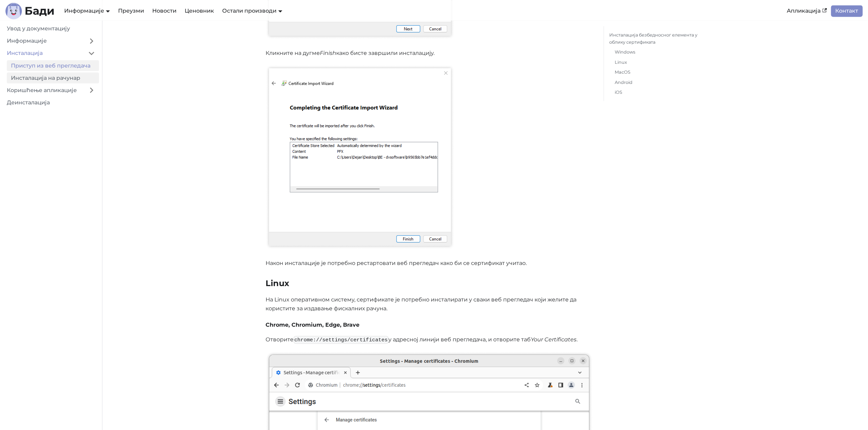  Describe the element at coordinates (656, 39) in the screenshot. I see `a: Инсталација безбедносног елемента у облику сертификата` at that location.